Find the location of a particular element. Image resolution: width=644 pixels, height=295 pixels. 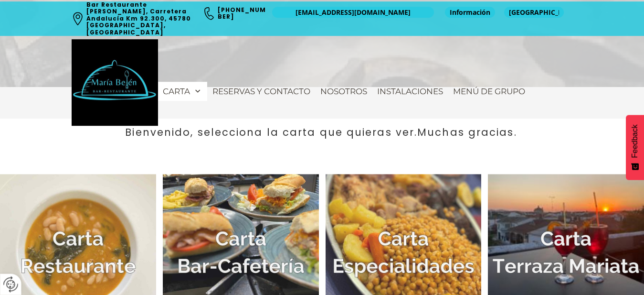

span: Menú de Grupo is located at coordinates (489, 92).